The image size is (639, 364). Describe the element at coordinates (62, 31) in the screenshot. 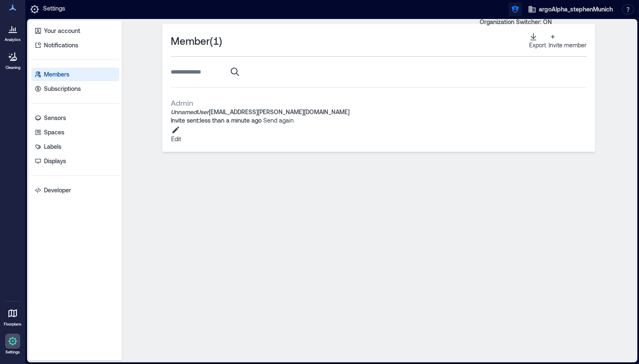

I see `p: Your account` at that location.